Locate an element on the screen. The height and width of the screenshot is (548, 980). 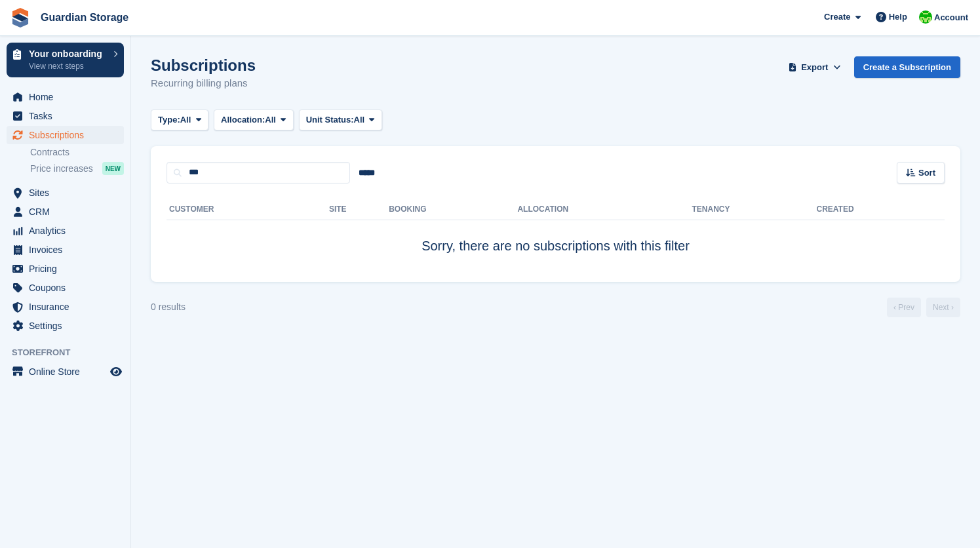
a: Your onboarding View next steps is located at coordinates (65, 59).